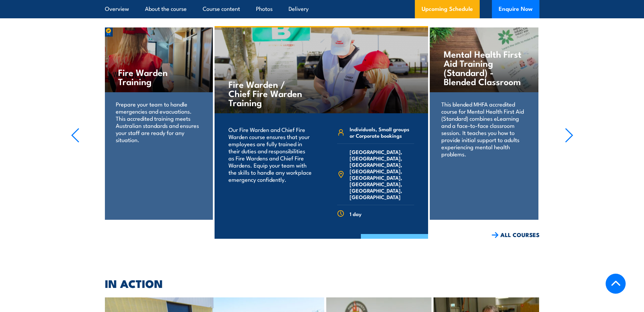 The image size is (644, 312). I want to click on h2: IN ACTION, so click(322, 283).